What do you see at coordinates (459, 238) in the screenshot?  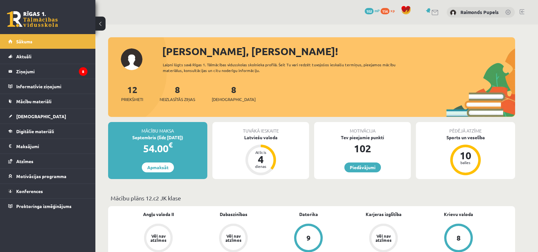 I see `div: 8` at bounding box center [459, 238].